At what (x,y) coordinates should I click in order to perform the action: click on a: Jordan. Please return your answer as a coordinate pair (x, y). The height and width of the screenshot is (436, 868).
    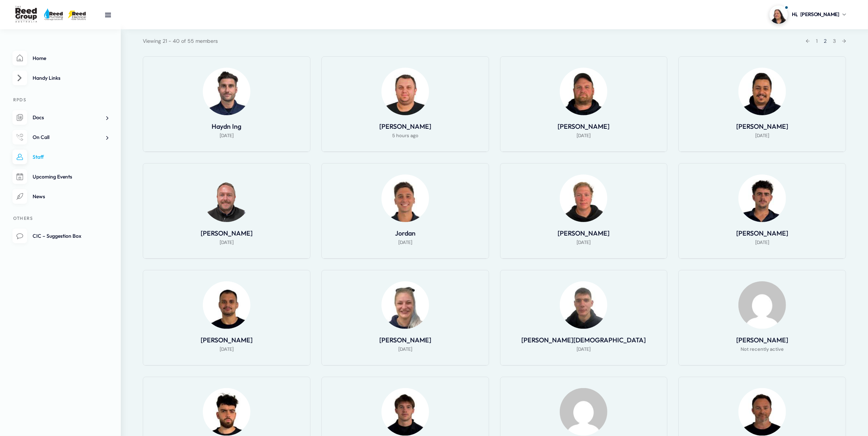
    Looking at the image, I should click on (405, 233).